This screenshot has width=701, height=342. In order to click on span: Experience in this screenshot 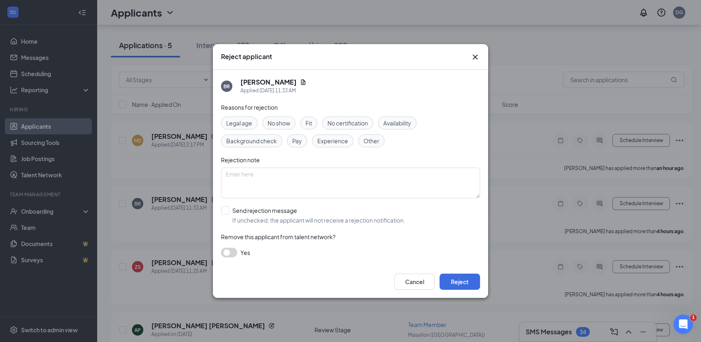, I will do `click(333, 141)`.